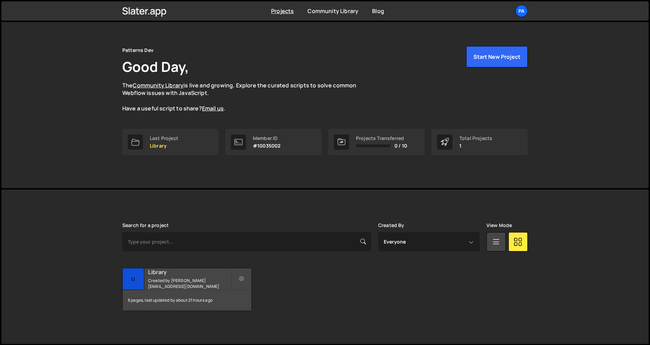 The image size is (650, 345). Describe the element at coordinates (499, 225) in the screenshot. I see `label: View Mode` at that location.